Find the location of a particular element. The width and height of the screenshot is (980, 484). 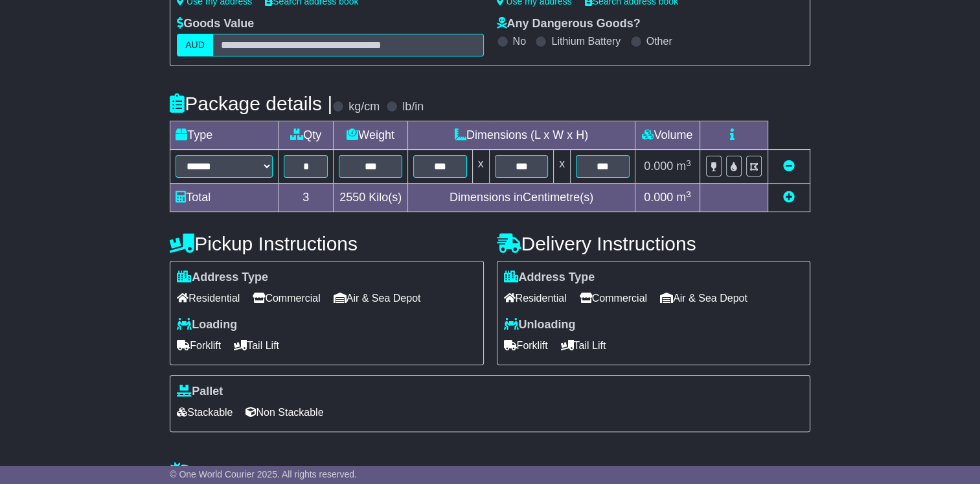

a: Add new item is located at coordinates (789, 197).